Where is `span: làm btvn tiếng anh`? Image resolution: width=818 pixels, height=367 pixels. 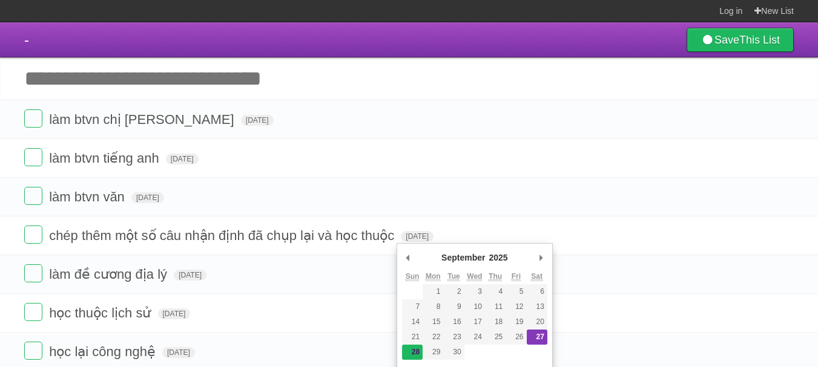
span: làm btvn tiếng anh is located at coordinates (105, 158).